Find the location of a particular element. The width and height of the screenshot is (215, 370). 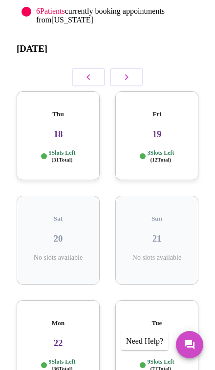

h3: 18 is located at coordinates (58, 134).